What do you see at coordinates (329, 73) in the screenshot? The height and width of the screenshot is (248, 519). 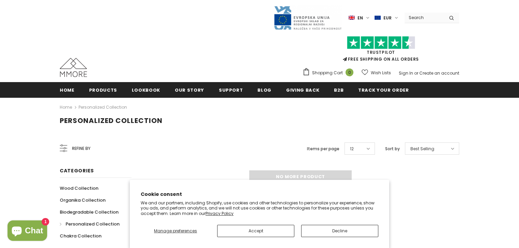 I see `a: Shopping Cart 0` at bounding box center [329, 73].